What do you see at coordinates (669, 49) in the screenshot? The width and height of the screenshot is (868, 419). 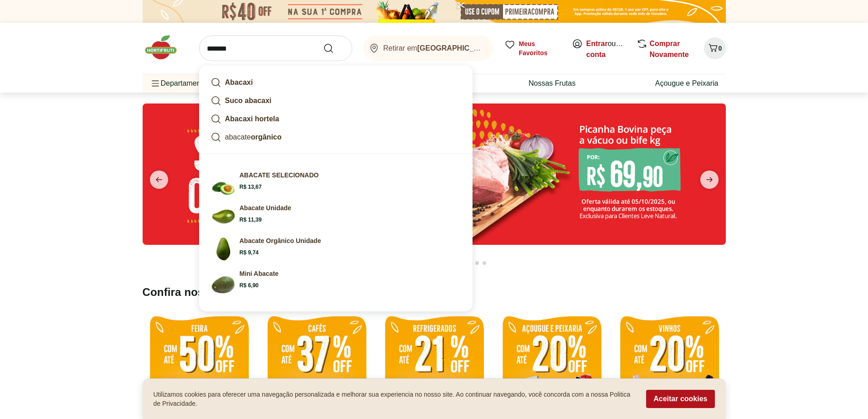 I see `a: Comprar Novamente` at bounding box center [669, 49].